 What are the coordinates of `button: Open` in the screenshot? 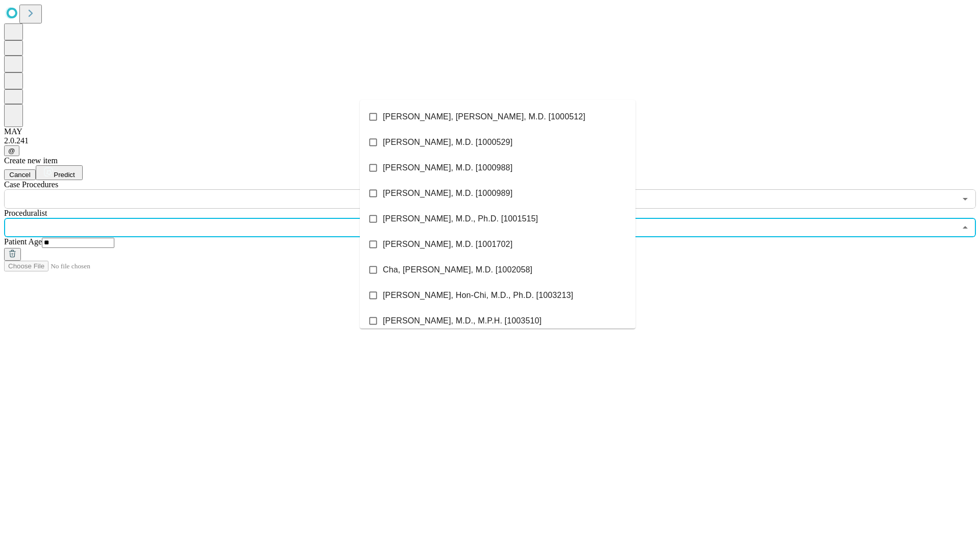 It's located at (965, 199).